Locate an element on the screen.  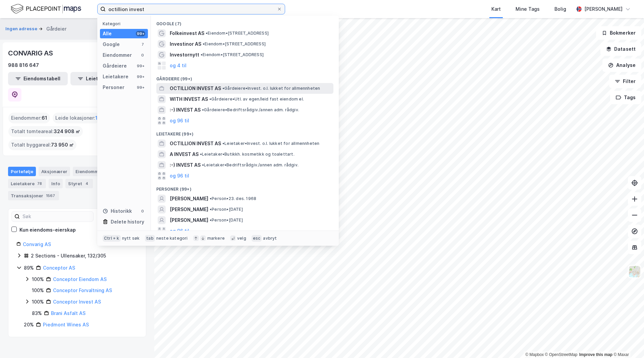
button: Tags is located at coordinates (626, 98).